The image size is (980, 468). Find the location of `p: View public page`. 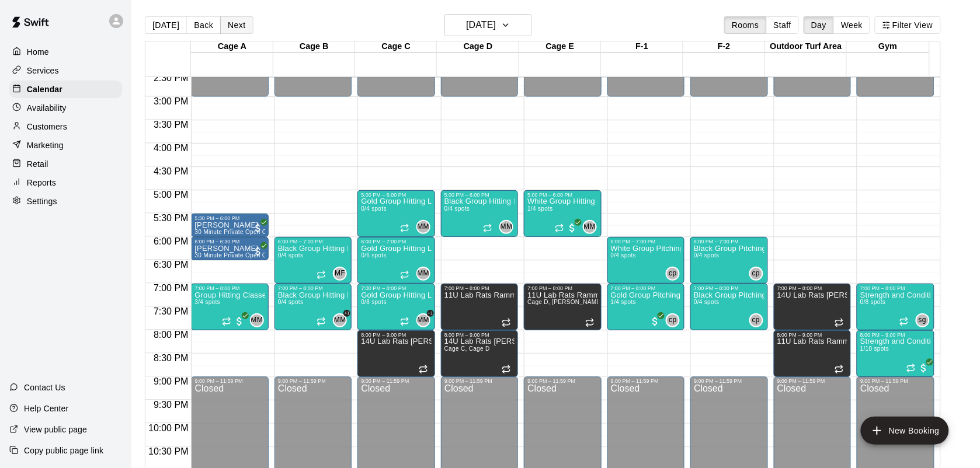

p: View public page is located at coordinates (56, 429).